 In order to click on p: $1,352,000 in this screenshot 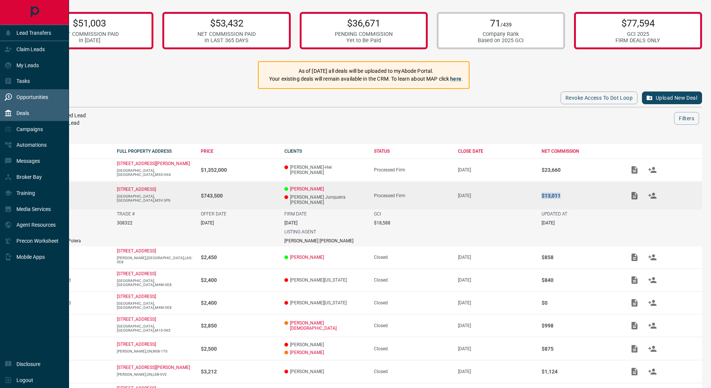, I will do `click(239, 170)`.